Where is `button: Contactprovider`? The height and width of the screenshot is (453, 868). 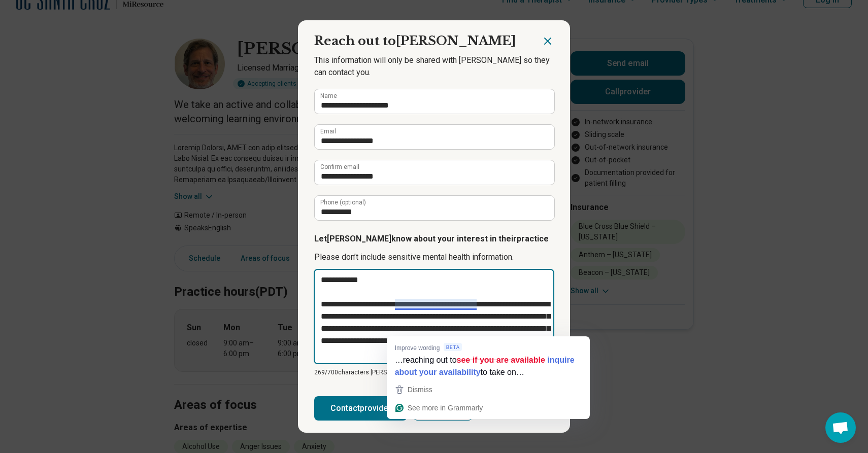 button: Contactprovider is located at coordinates (360, 408).